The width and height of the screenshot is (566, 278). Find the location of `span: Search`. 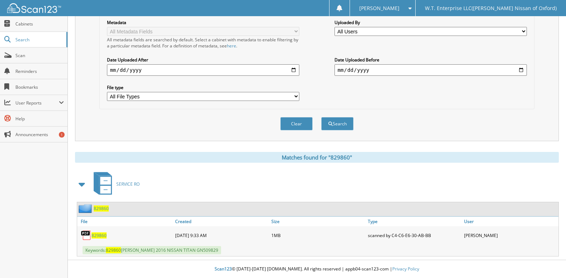

span: Search is located at coordinates (39, 40).